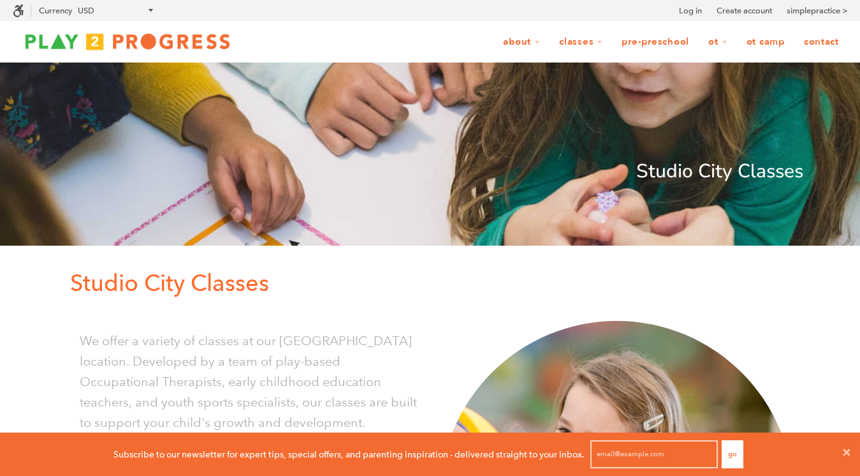  I want to click on input: email@example.com, so click(654, 454).